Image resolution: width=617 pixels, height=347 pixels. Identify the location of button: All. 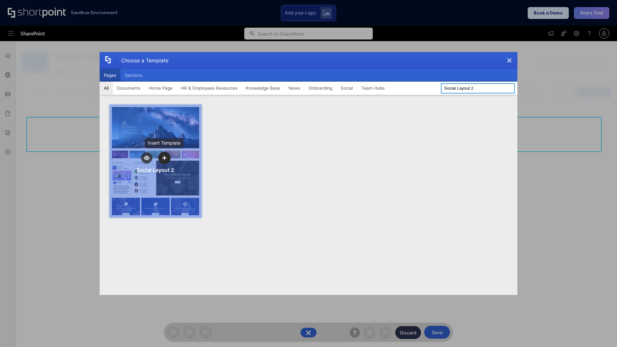
(106, 88).